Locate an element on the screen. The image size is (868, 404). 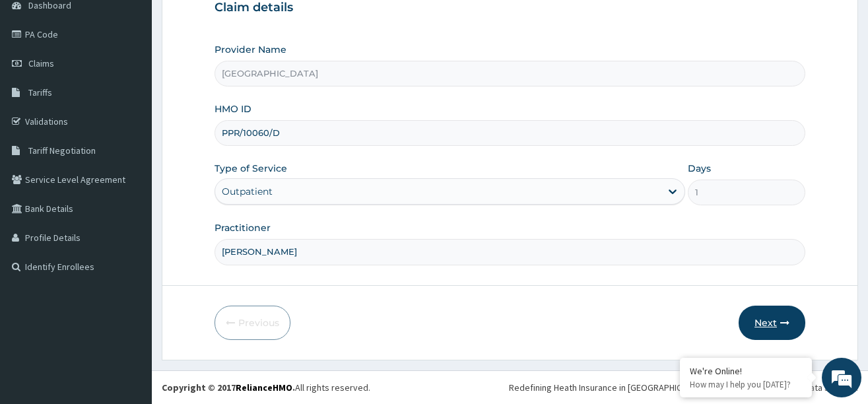
span: Claims is located at coordinates (41, 64).